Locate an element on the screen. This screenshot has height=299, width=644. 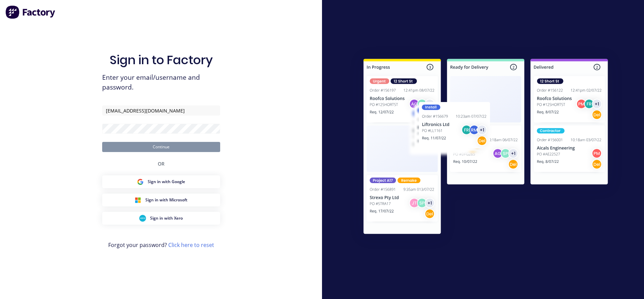
input: Email/Username is located at coordinates (161, 110).